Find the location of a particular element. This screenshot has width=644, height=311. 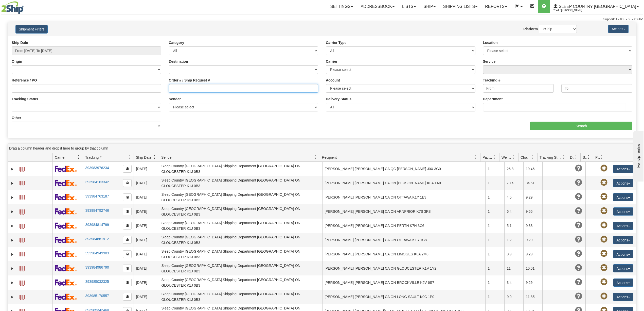

td: 11.85 is located at coordinates (532, 297).